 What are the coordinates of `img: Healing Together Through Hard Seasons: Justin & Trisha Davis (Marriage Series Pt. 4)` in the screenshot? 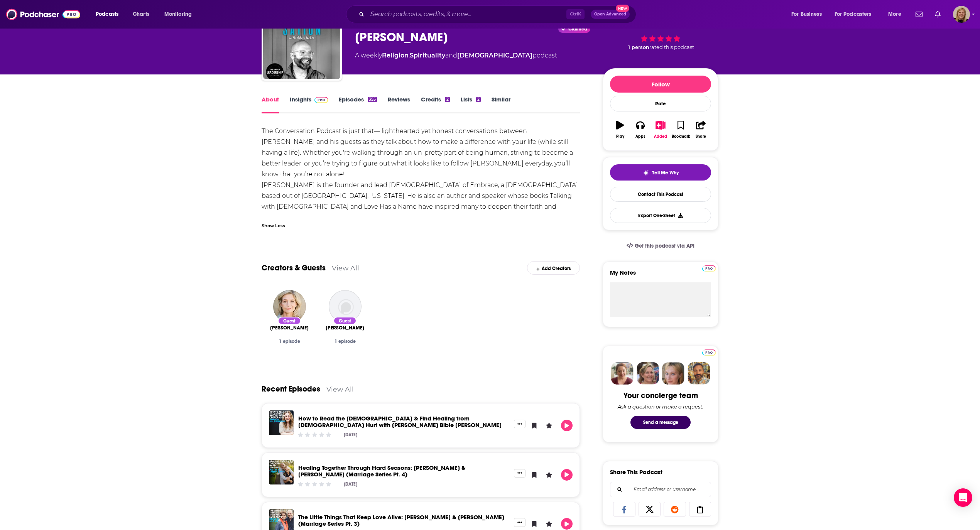 It's located at (281, 472).